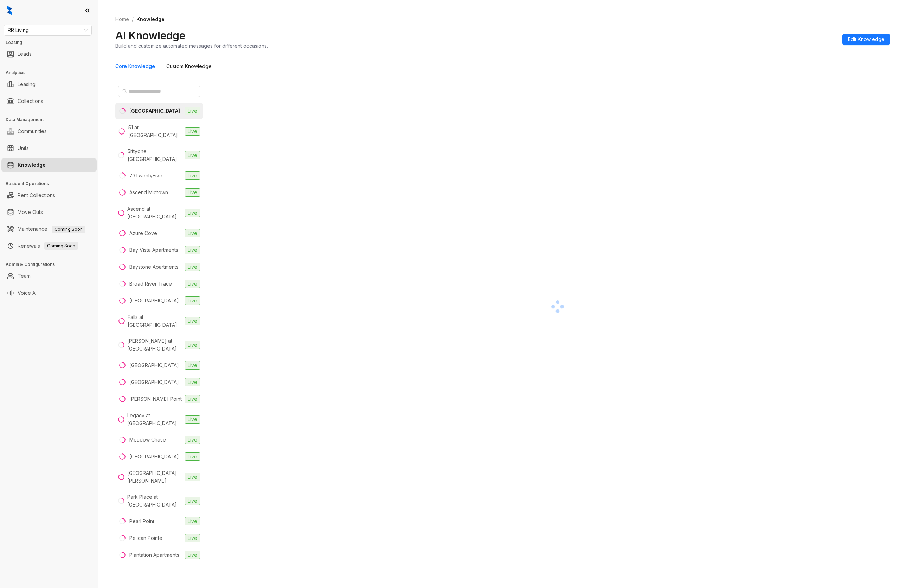  I want to click on li: Move Outs, so click(49, 212).